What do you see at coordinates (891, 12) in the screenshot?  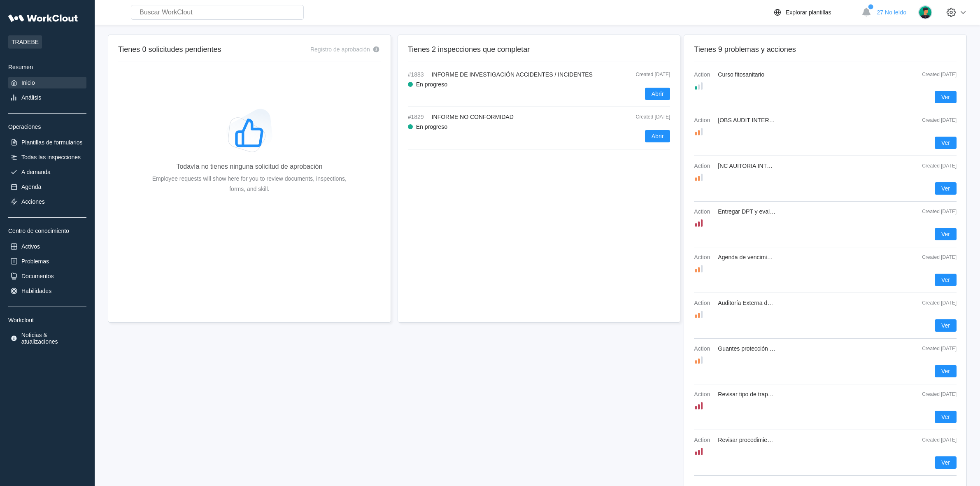 I see `span: 27 No leído` at bounding box center [891, 12].